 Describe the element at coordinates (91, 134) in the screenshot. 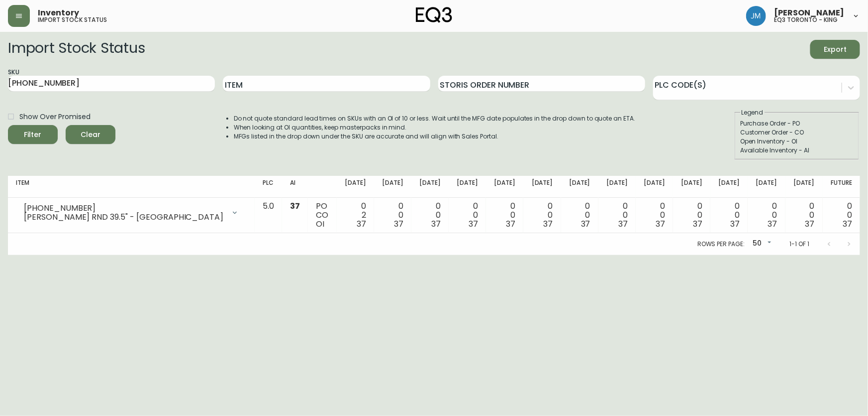

I see `span: Clear` at that location.